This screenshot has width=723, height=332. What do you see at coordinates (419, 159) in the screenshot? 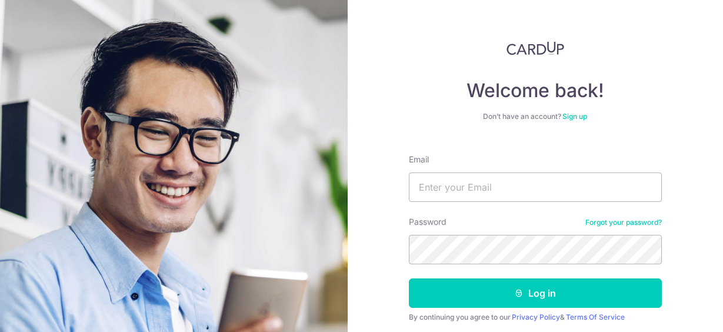
I see `label: Email` at bounding box center [419, 159].